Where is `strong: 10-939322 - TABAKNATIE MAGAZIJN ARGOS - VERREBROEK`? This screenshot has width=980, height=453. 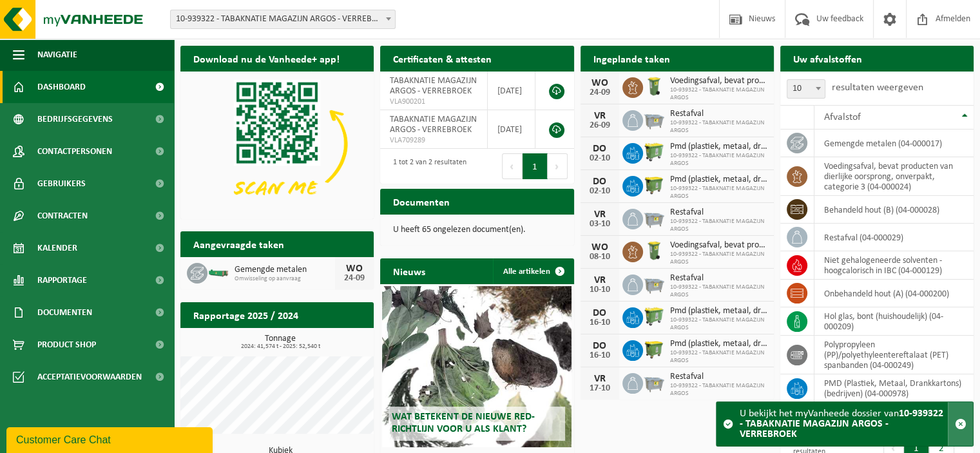 strong: 10-939322 - TABAKNATIE MAGAZIJN ARGOS - VERREBROEK is located at coordinates (842, 424).